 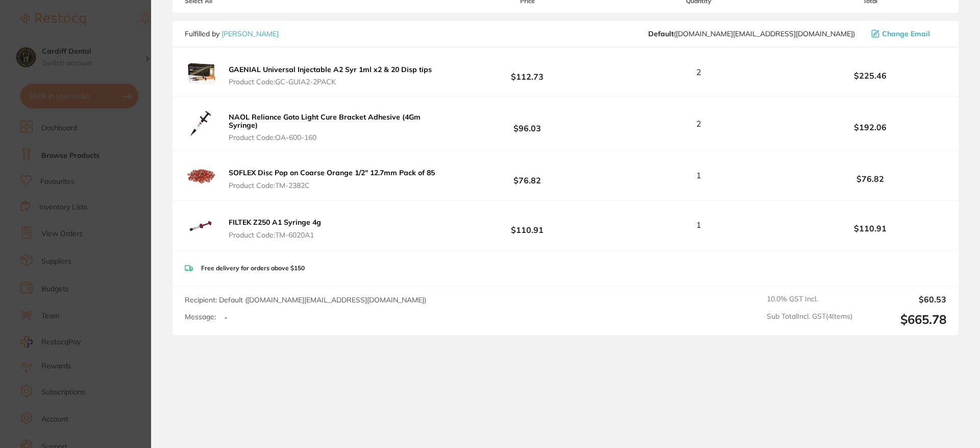 What do you see at coordinates (275, 222) in the screenshot?
I see `b: FILTEK Z250 A1 Syringe 4g` at bounding box center [275, 222].